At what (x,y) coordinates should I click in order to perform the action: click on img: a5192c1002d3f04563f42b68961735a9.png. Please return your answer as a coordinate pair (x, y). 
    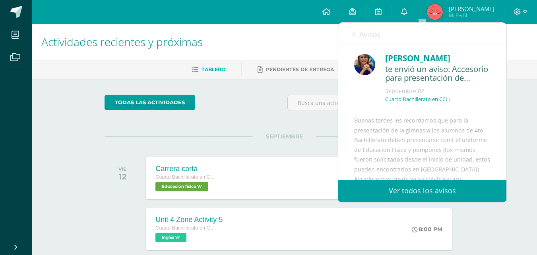
    Looking at the image, I should click on (435, 12).